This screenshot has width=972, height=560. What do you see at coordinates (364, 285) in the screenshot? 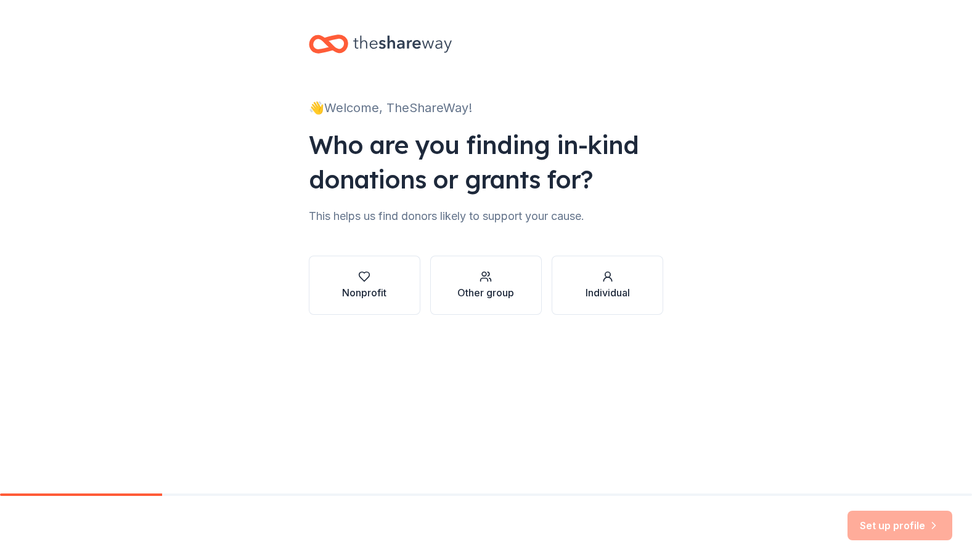
I see `button: Nonprofit` at bounding box center [364, 285].